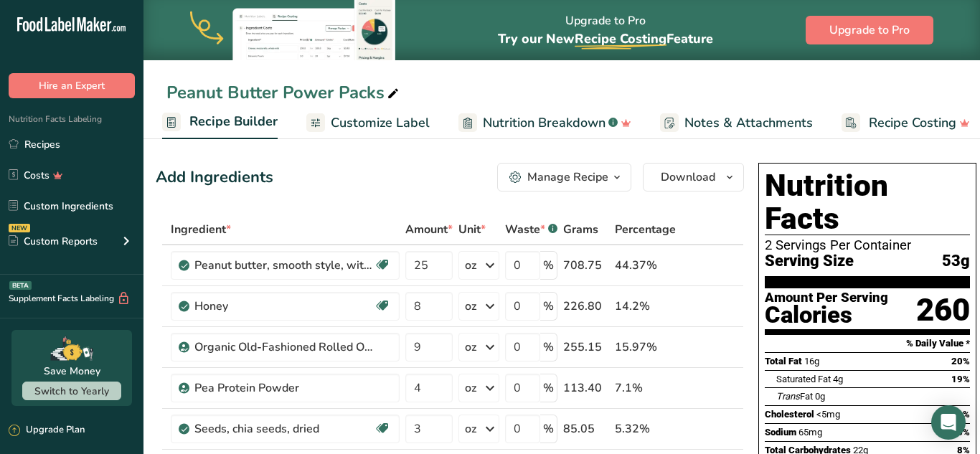 This screenshot has height=454, width=980. What do you see at coordinates (605, 30) in the screenshot?
I see `div: Upgrade to Pro` at bounding box center [605, 30].